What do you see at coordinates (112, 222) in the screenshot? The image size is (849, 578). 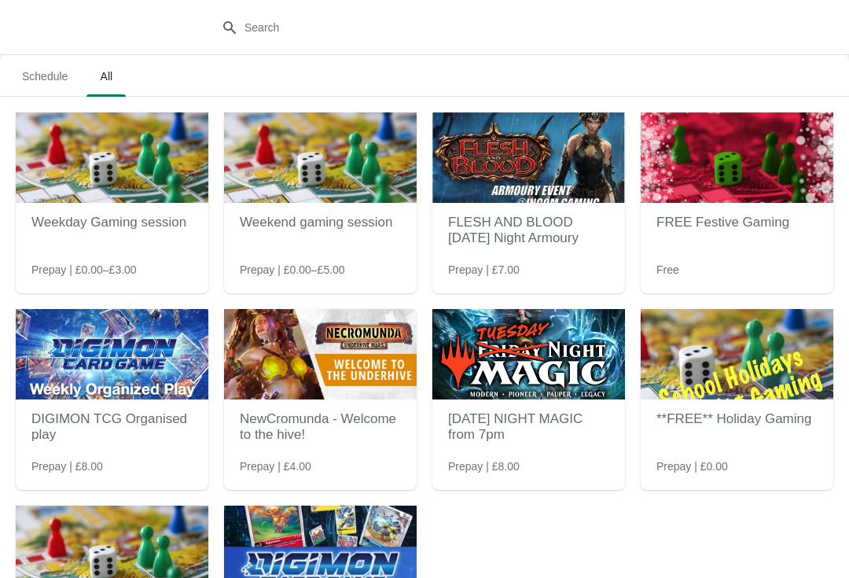 I see `h2: Weekday Gaming session` at bounding box center [112, 222].